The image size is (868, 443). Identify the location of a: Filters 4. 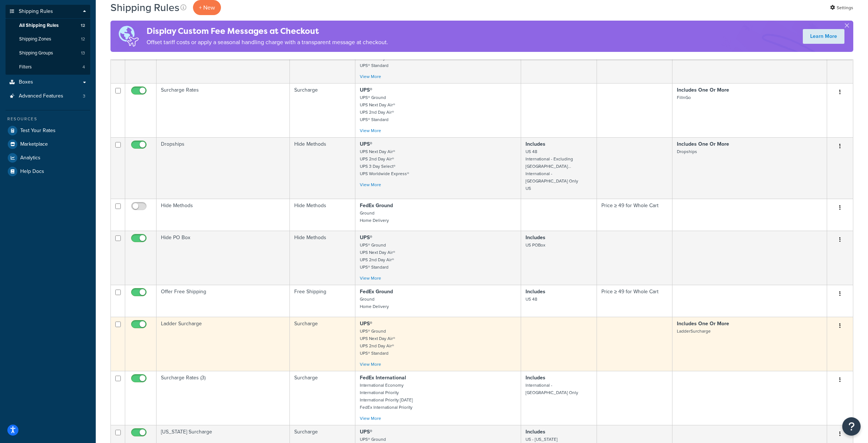
(48, 67).